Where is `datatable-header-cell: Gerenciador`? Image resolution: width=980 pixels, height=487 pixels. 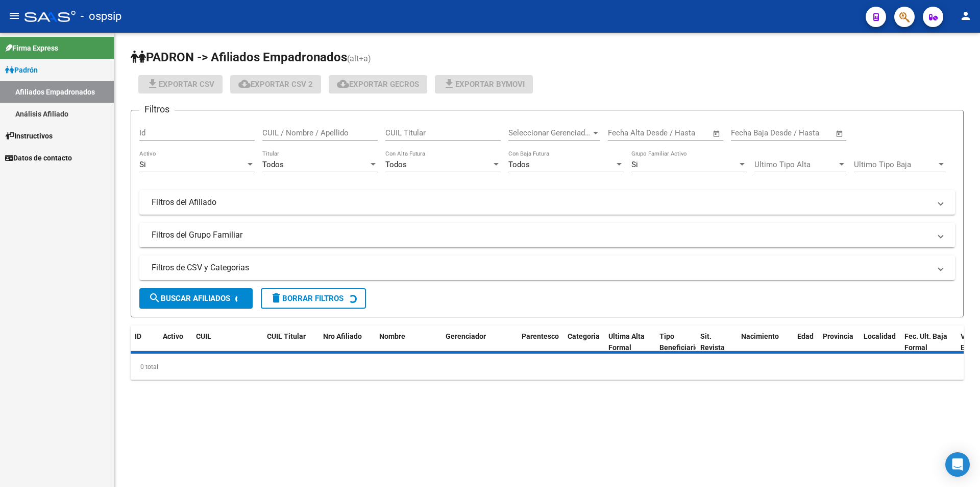 datatable-header-cell: Gerenciador is located at coordinates (472, 342).